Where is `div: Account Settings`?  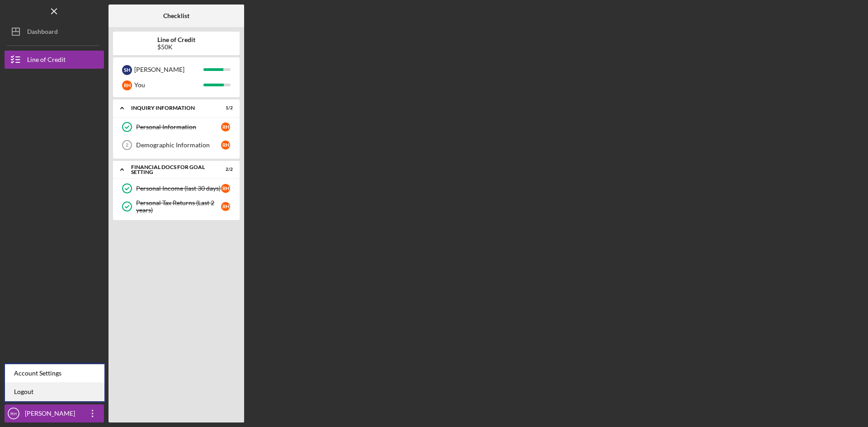 div: Account Settings is located at coordinates (55, 373).